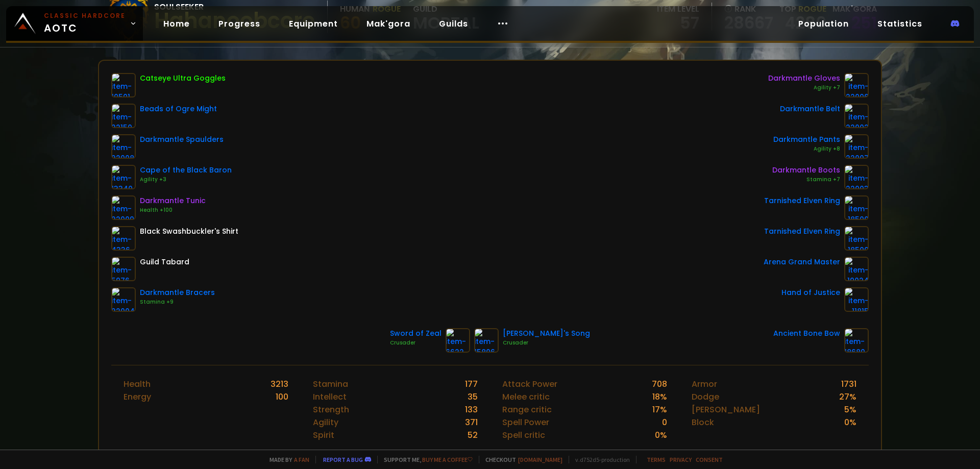 The height and width of the screenshot is (469, 980). Describe the element at coordinates (678, 9) in the screenshot. I see `div: item level` at that location.